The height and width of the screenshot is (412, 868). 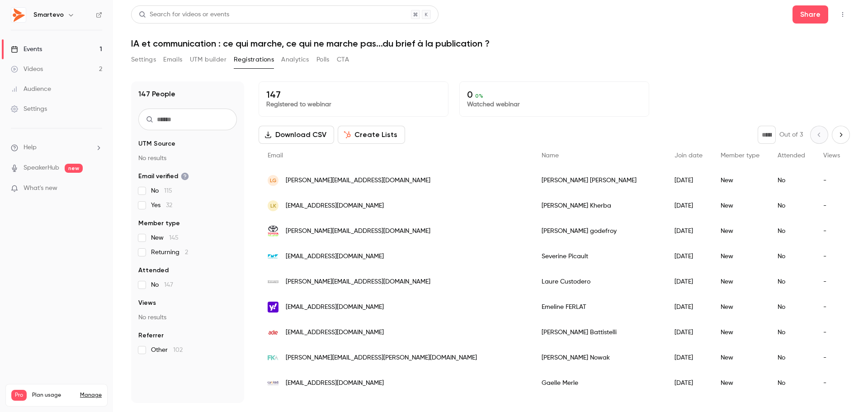 I want to click on span: 147, so click(x=169, y=285).